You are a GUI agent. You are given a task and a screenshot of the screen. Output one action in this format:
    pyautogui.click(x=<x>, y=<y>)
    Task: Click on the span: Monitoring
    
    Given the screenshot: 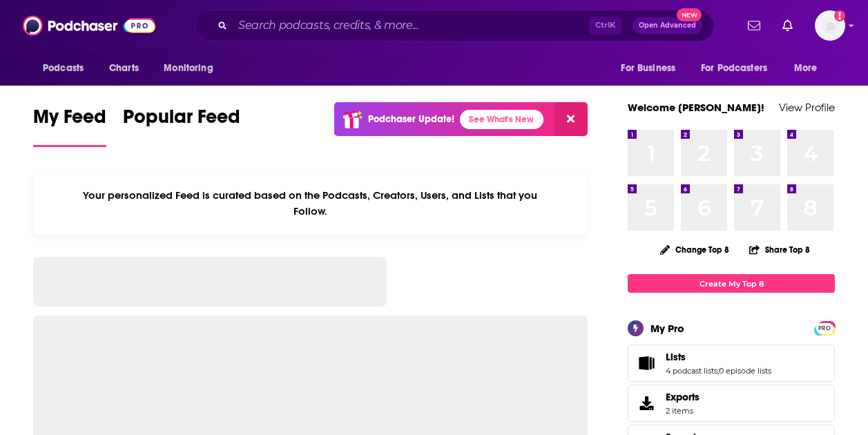 What is the action you would take?
    pyautogui.click(x=188, y=68)
    